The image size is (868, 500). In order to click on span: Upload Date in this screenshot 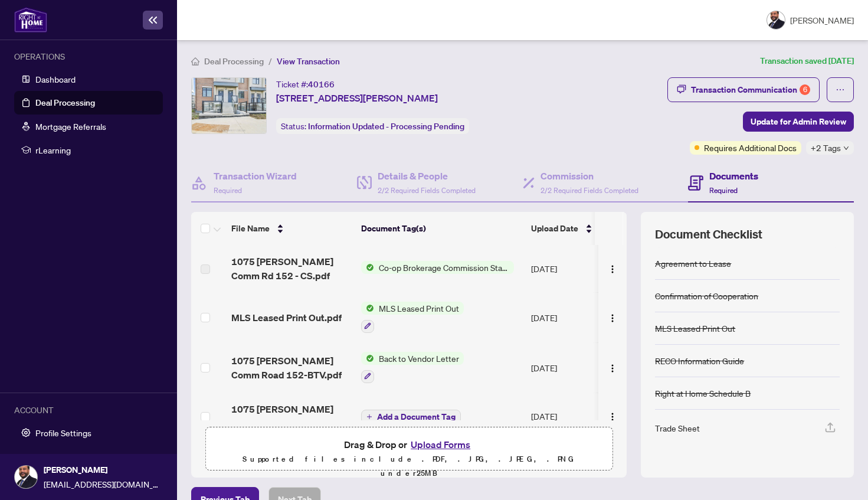, I will do `click(555, 228)`.